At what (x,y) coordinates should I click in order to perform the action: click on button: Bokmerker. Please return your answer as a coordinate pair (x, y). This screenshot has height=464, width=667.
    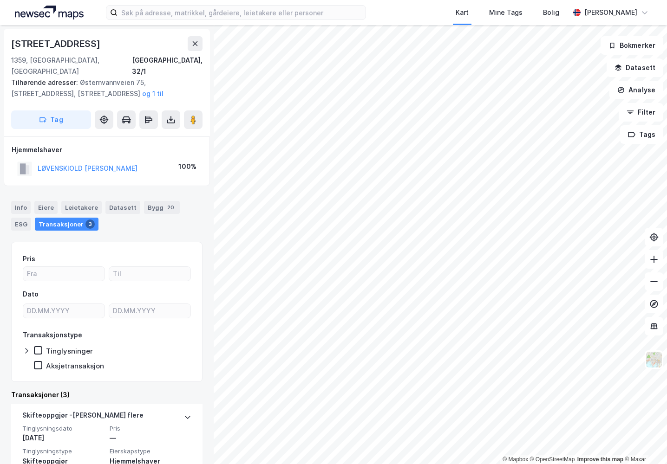
    Looking at the image, I should click on (632, 46).